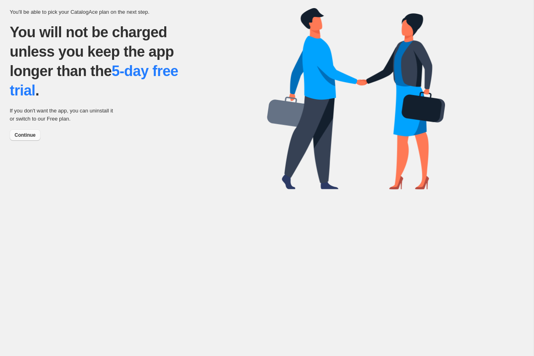  I want to click on button: Continue, so click(25, 135).